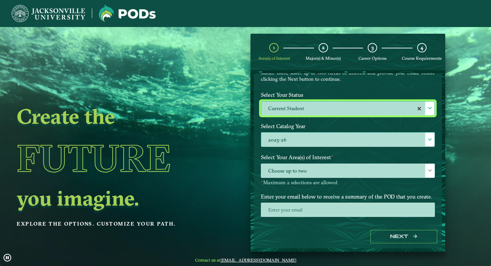 This screenshot has width=491, height=266. What do you see at coordinates (323, 58) in the screenshot?
I see `span: Major(s) & Minor(s)` at bounding box center [323, 58].